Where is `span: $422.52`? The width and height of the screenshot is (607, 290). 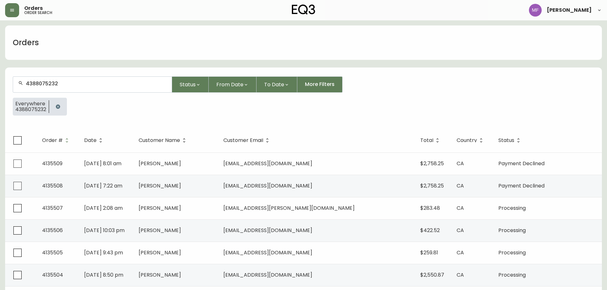
span: $422.52 is located at coordinates (430, 231).